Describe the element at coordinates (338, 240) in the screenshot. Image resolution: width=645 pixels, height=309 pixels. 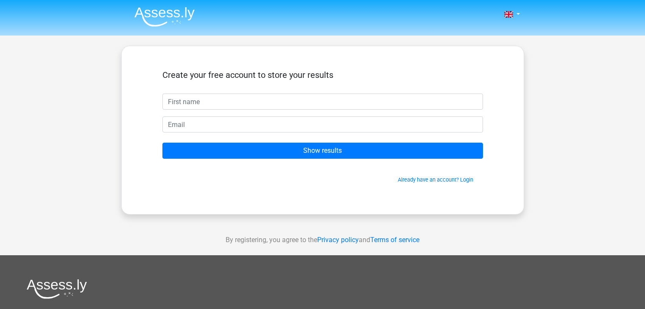
I see `a: Privacy policy` at that location.